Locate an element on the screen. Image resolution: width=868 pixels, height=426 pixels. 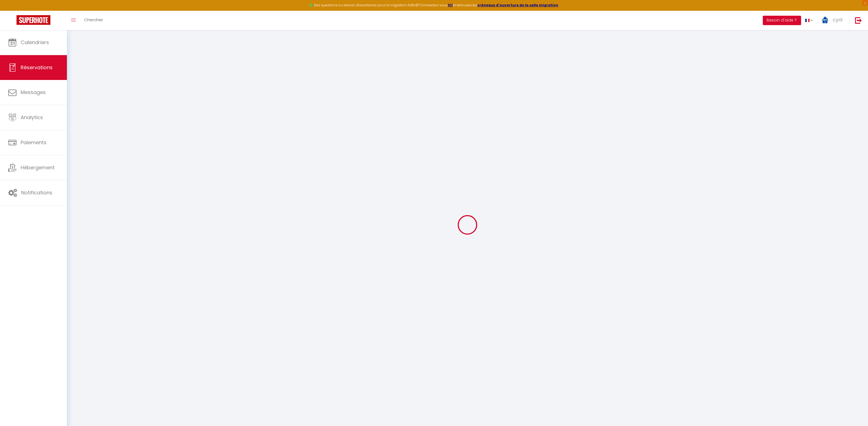
span: Hébergement is located at coordinates (38, 167).